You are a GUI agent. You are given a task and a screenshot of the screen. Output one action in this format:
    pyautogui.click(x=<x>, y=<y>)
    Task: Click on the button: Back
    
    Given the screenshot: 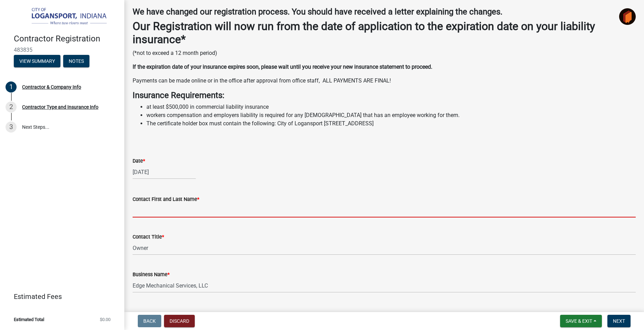 What is the action you would take?
    pyautogui.click(x=150, y=321)
    